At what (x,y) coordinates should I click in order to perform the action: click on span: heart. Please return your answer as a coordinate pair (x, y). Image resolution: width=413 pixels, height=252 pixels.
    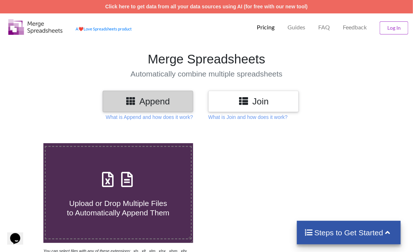
    Looking at the image, I should click on (81, 29).